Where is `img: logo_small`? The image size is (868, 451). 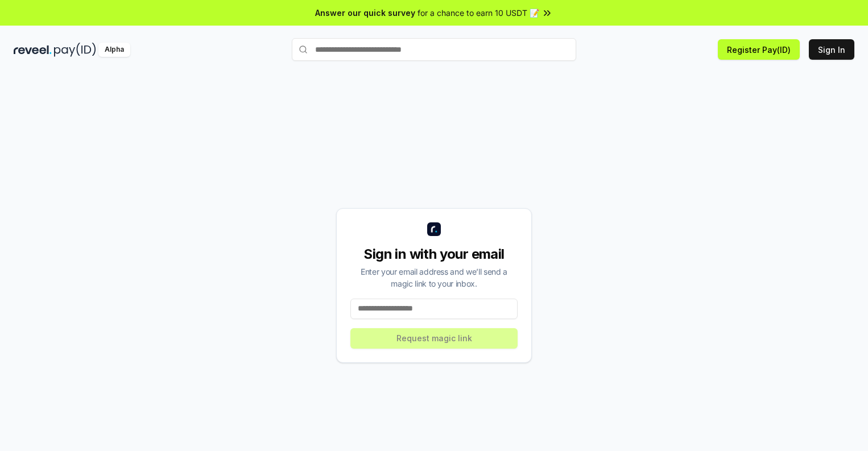
img: logo_small is located at coordinates (434, 229).